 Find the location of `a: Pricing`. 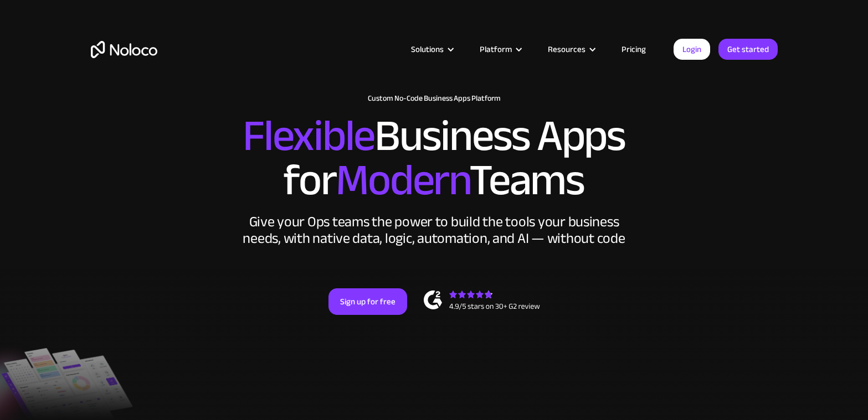

a: Pricing is located at coordinates (634, 49).